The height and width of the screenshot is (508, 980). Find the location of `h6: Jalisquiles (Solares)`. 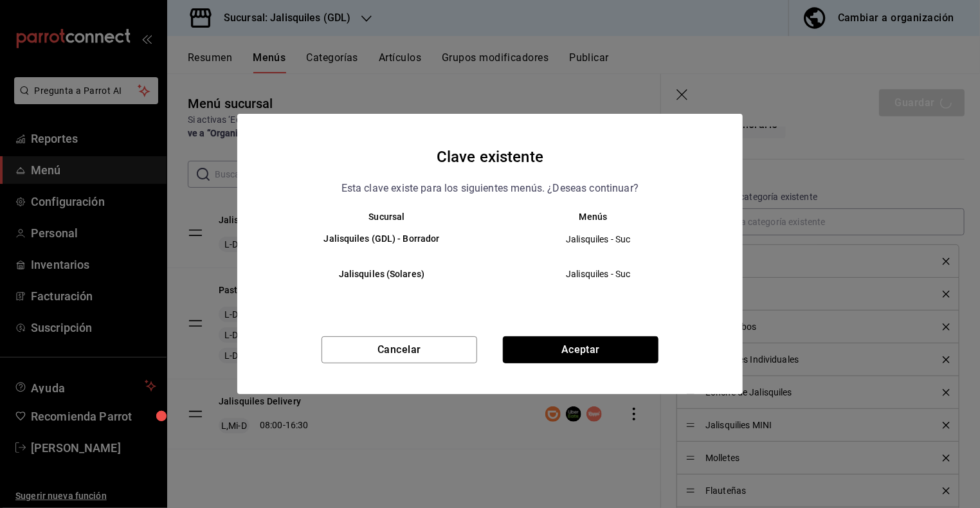

h6: Jalisquiles (Solares) is located at coordinates (382, 274).